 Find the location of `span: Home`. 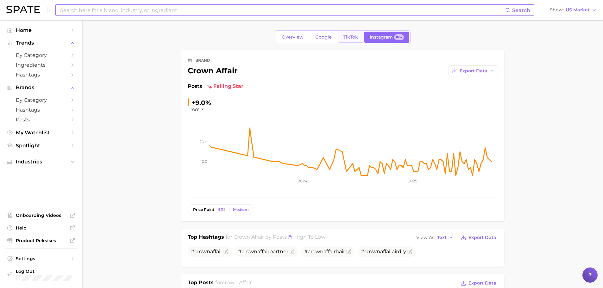

span: Home is located at coordinates (41, 30).